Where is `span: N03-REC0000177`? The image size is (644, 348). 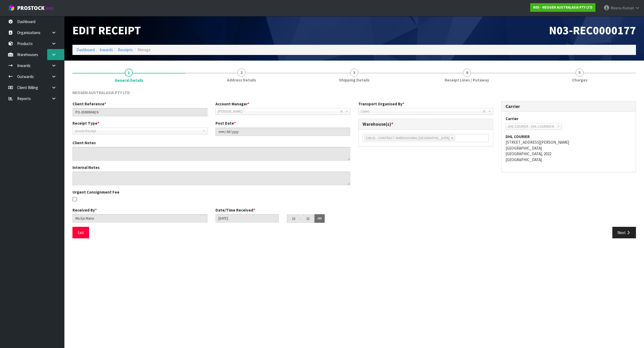
span: N03-REC0000177 is located at coordinates (593, 30).